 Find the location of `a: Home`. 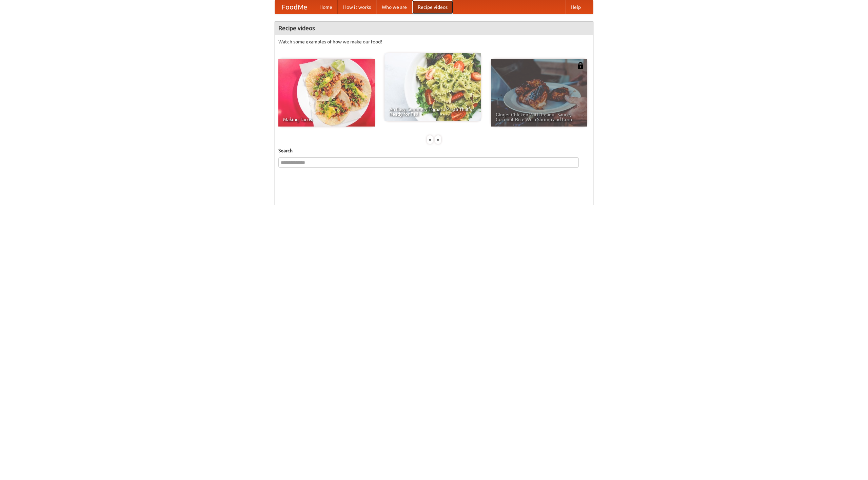

a: Home is located at coordinates (326, 7).